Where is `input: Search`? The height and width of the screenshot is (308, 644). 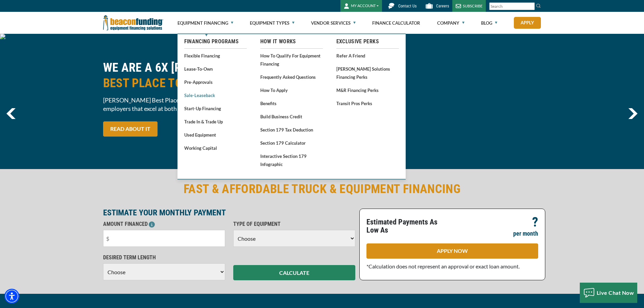
input: Search is located at coordinates (512, 6).